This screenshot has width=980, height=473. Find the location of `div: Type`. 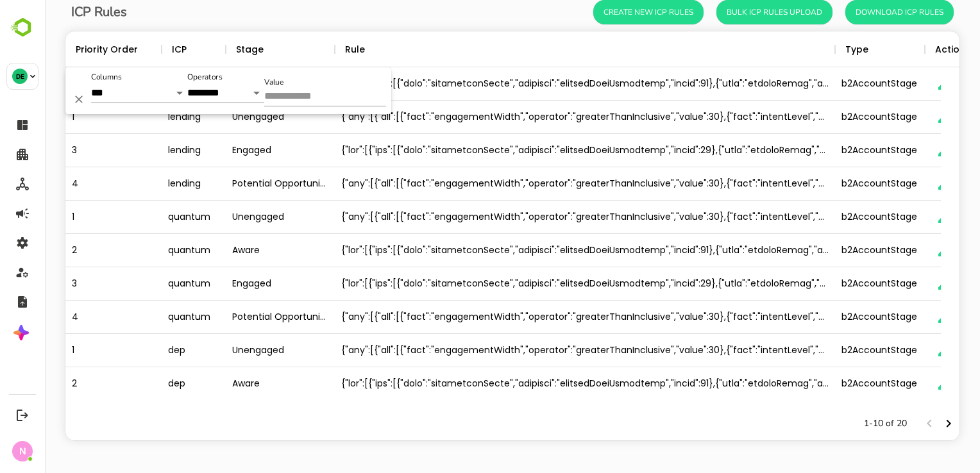

div: Type is located at coordinates (812, 49).